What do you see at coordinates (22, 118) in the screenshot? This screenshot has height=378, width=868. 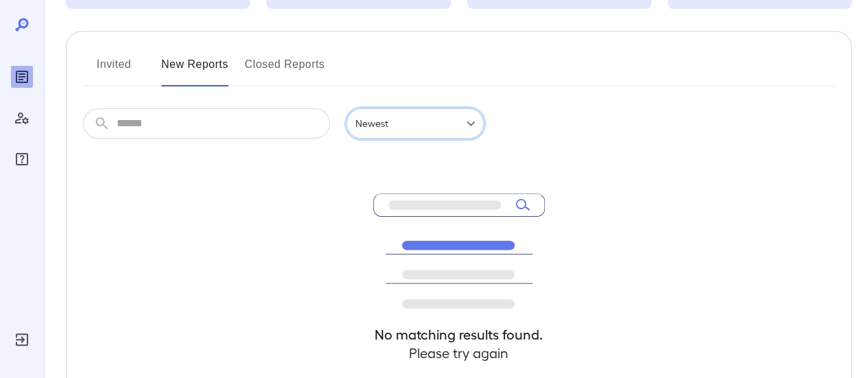 I see `div: Manage Users` at bounding box center [22, 118].